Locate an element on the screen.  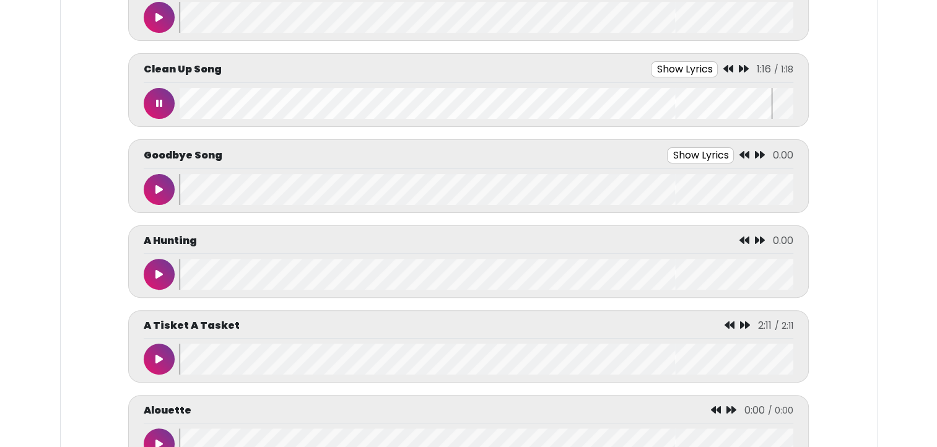
span: 1:16 is located at coordinates (763, 69).